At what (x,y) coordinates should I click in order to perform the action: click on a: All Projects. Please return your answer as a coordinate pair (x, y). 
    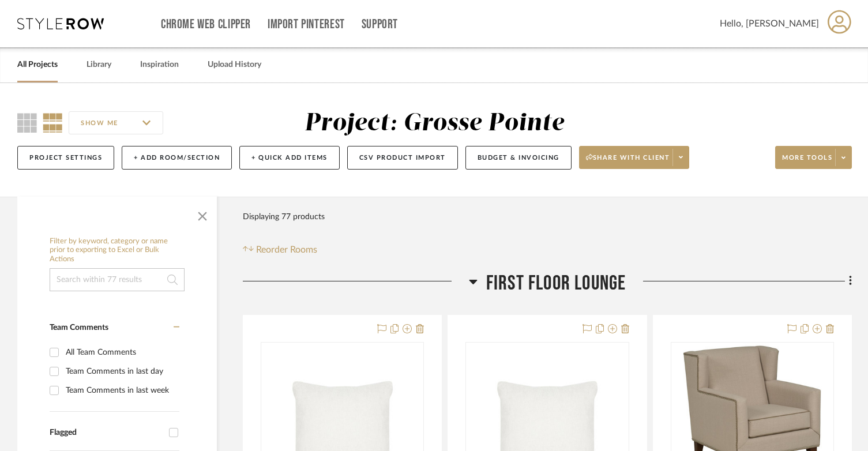
    Looking at the image, I should click on (38, 64).